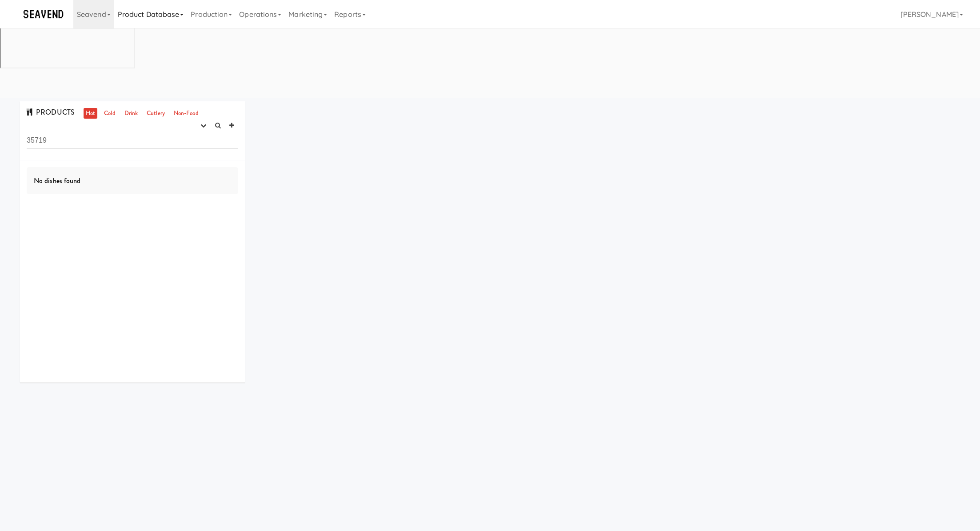 The height and width of the screenshot is (531, 980). Describe the element at coordinates (43, 14) in the screenshot. I see `img: Micromart` at that location.